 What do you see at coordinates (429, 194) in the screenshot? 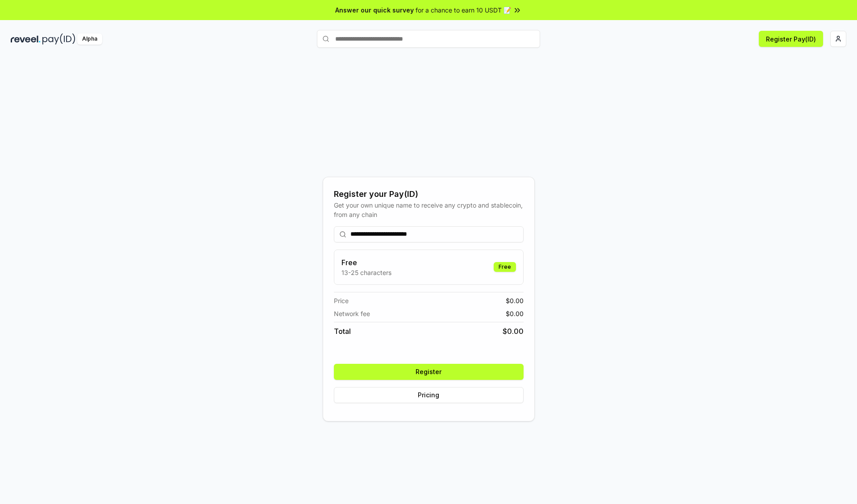
I see `div: Register your Pay(ID)` at bounding box center [429, 194].